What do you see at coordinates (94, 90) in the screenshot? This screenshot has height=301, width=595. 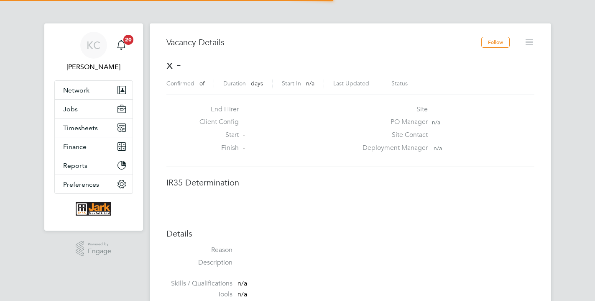 I see `button: Network` at bounding box center [94, 90].